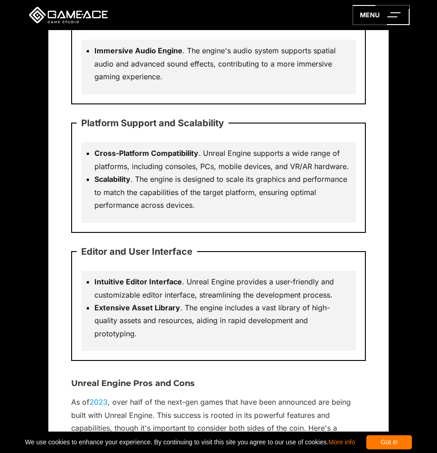 Image resolution: width=437 pixels, height=453 pixels. Describe the element at coordinates (223, 63) in the screenshot. I see `li: . The engine's audio system supports spatial audio and advanced sound effects, contributing to a ...` at that location.